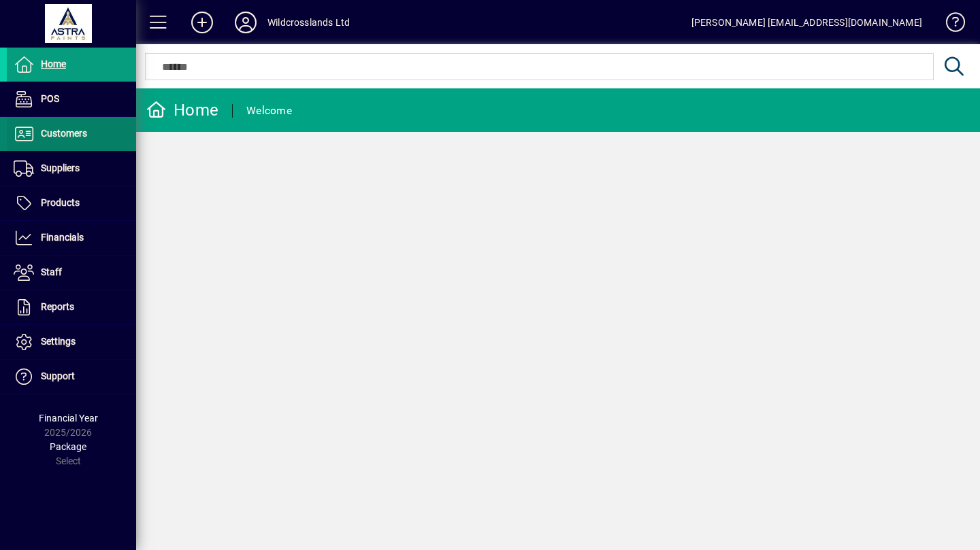 Image resolution: width=980 pixels, height=550 pixels. I want to click on div: Home, so click(182, 110).